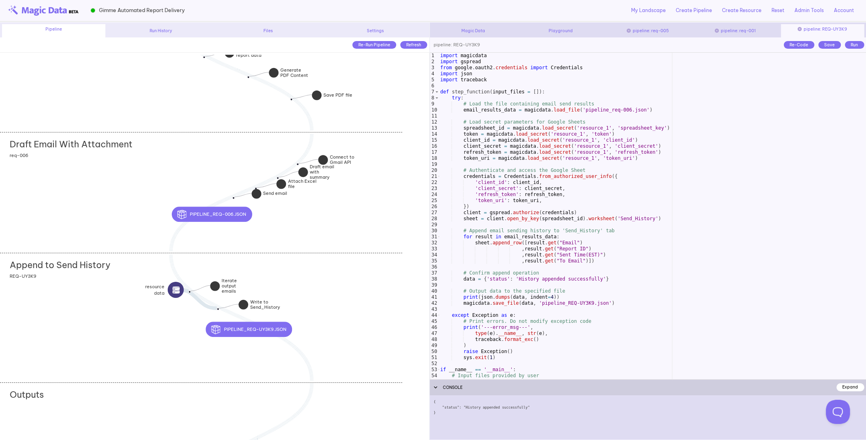 The height and width of the screenshot is (440, 866). I want to click on div: 28, so click(434, 218).